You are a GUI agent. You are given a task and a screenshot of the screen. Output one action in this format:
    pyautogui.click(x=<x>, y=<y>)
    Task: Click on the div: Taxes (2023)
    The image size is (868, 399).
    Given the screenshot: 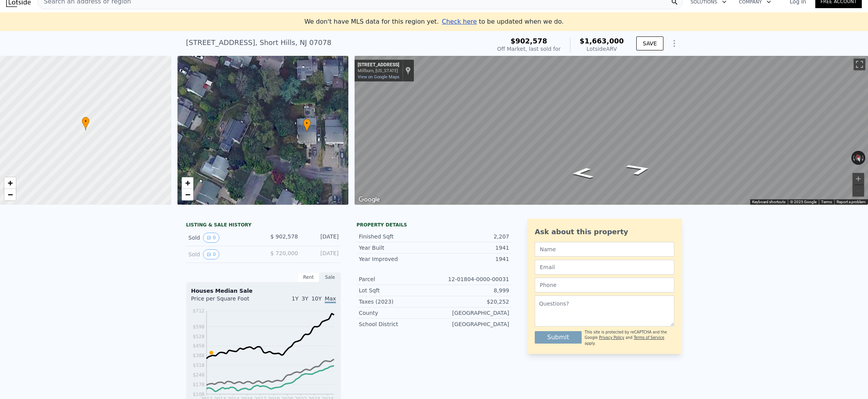 What is the action you would take?
    pyautogui.click(x=397, y=302)
    